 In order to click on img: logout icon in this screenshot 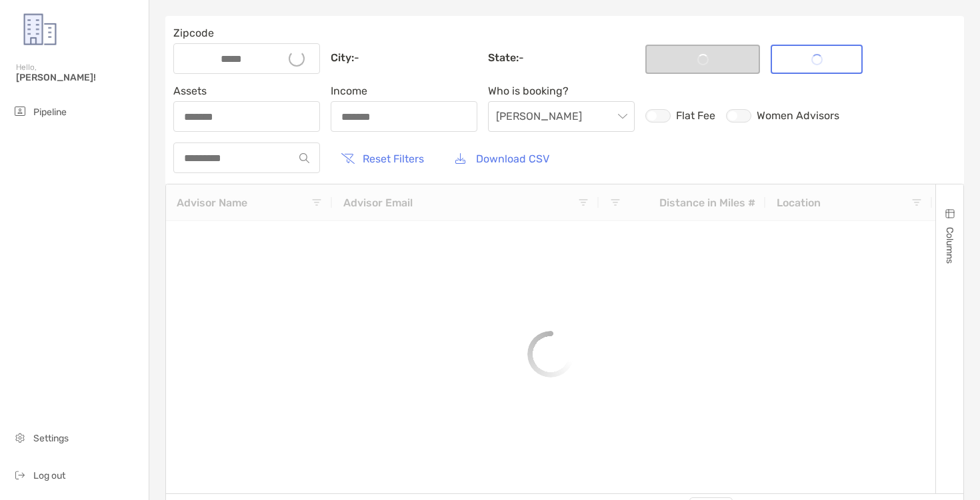, I will do `click(20, 475)`.